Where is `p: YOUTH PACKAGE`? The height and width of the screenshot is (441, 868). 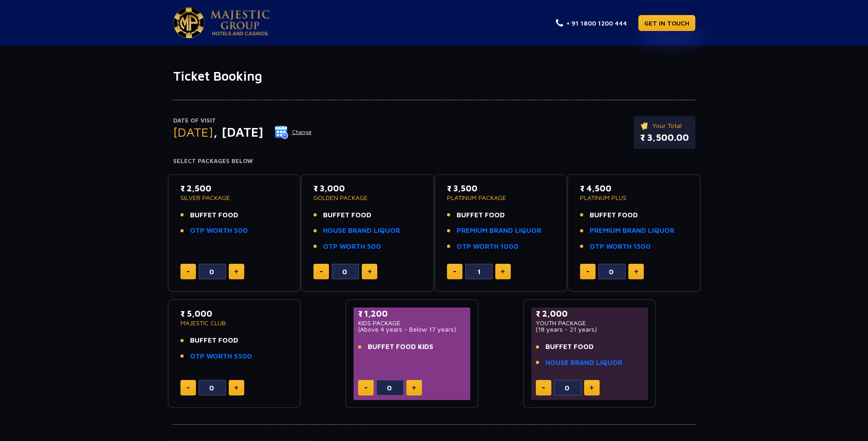
p: YOUTH PACKAGE is located at coordinates (590, 323).